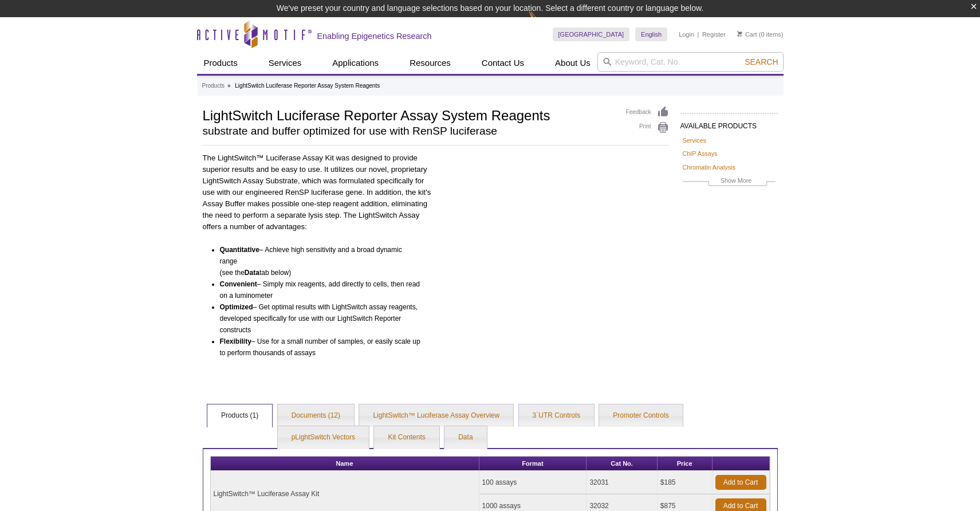  I want to click on a: Print, so click(648, 128).